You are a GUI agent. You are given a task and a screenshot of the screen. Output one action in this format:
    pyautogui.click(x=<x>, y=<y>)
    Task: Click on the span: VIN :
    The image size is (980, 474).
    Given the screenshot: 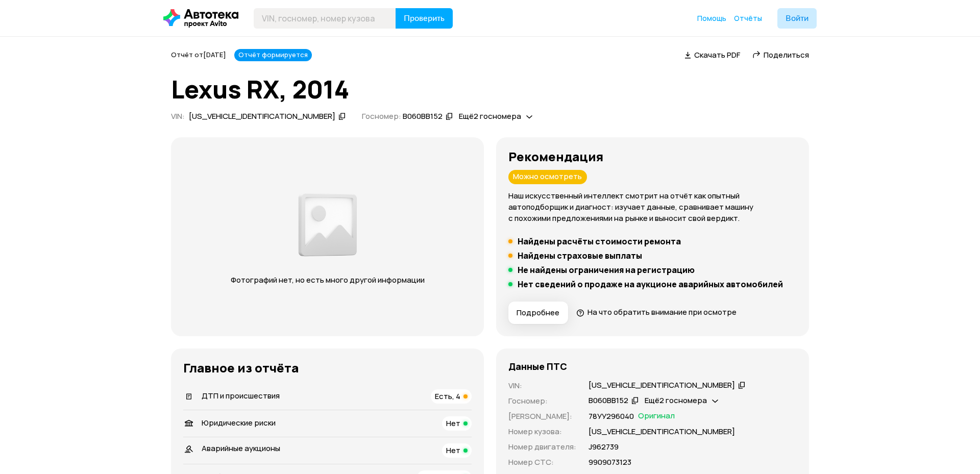 What is the action you would take?
    pyautogui.click(x=178, y=116)
    